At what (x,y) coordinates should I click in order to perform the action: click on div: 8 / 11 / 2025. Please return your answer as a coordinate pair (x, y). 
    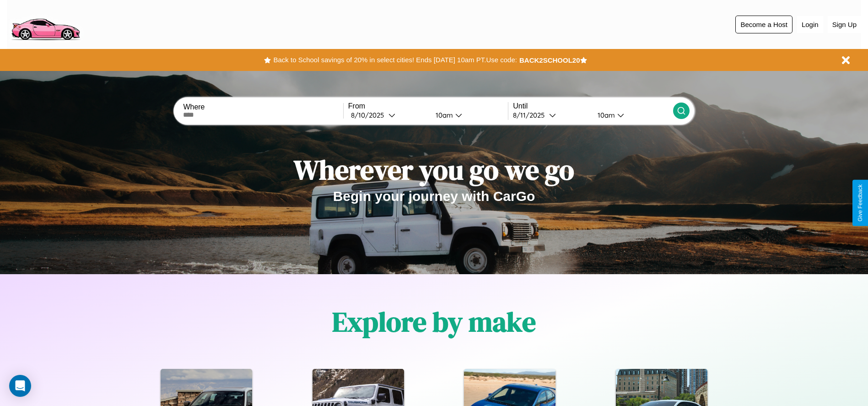
    Looking at the image, I should click on (530, 115).